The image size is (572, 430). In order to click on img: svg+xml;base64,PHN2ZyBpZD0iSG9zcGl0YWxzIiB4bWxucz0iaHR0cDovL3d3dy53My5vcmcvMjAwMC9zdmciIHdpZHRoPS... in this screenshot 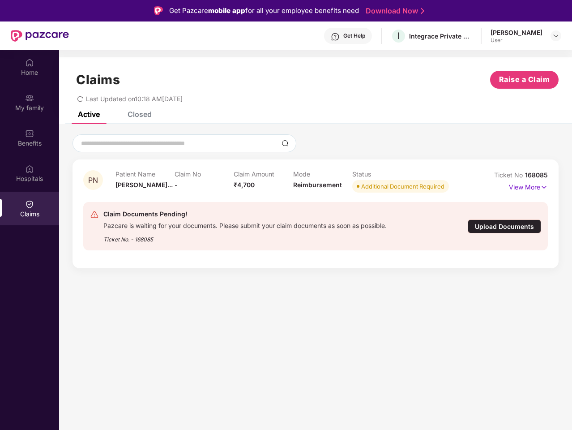, I will do `click(30, 169)`.